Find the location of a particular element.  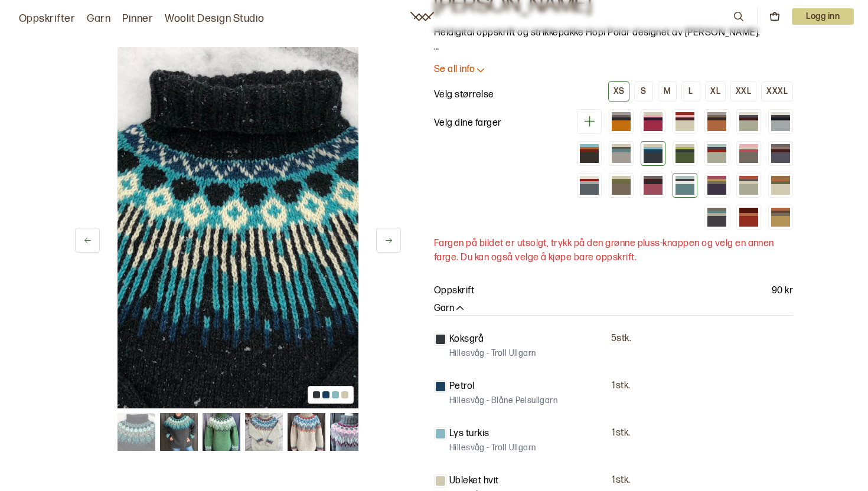

div: Rød og rust (utsolgt) is located at coordinates (749, 217).